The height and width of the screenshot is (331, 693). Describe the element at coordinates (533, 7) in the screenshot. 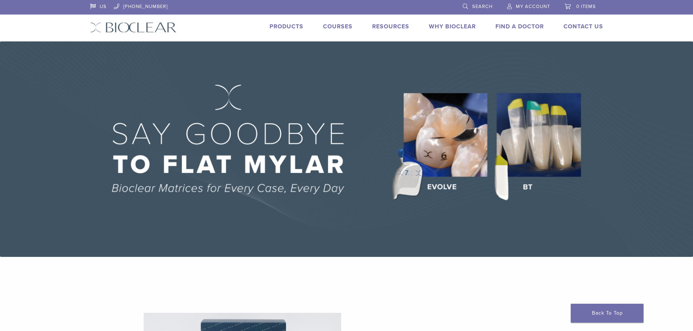

I see `span: My Account` at that location.